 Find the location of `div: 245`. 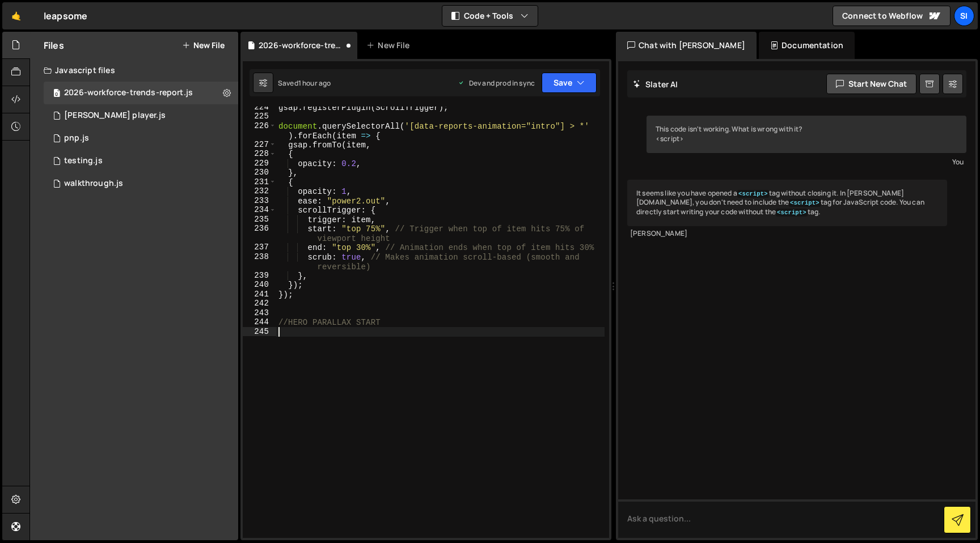

div: 245 is located at coordinates (259, 332).